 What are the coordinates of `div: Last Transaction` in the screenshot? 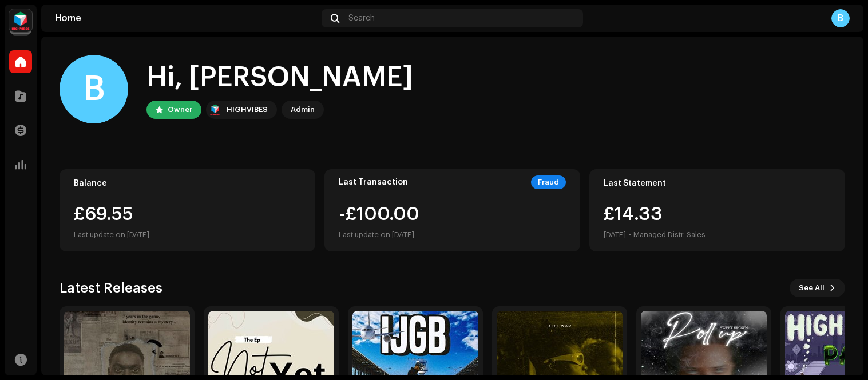 It's located at (373, 182).